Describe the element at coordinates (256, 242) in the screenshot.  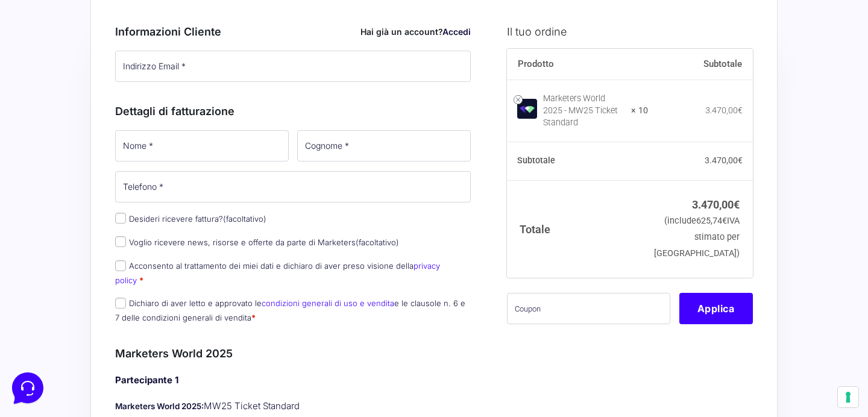
I see `label: Voglio ricevere news, risorse e offerte da parte di Marketers` at that location.